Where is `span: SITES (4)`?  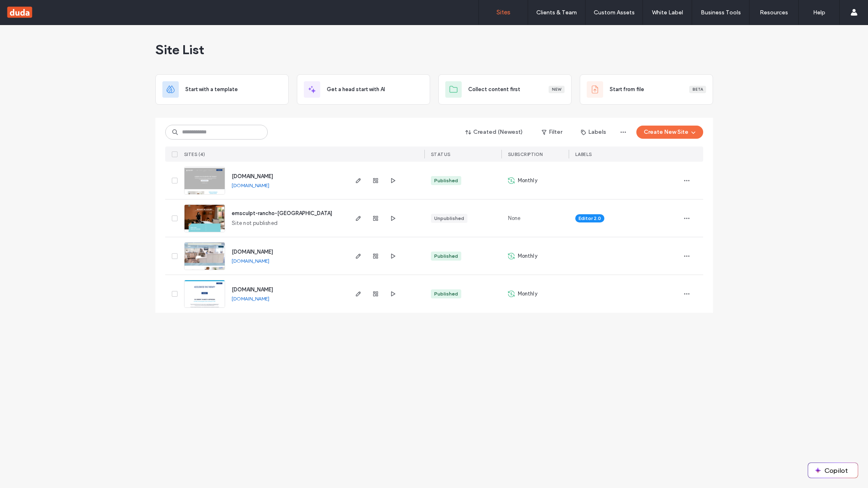 span: SITES (4) is located at coordinates (195, 154).